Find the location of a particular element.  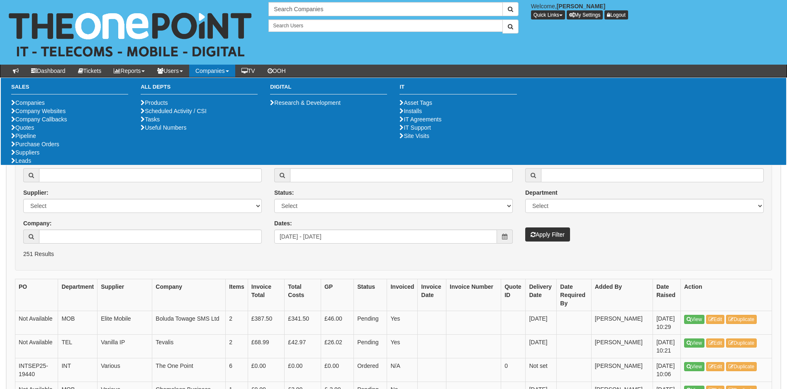

button: Apply Filter is located at coordinates (547, 235).